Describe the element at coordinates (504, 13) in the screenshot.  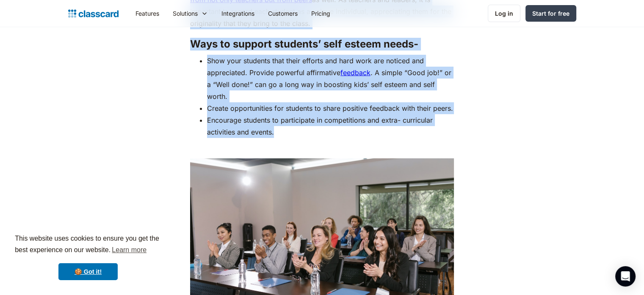
I see `div: Log in` at that location.